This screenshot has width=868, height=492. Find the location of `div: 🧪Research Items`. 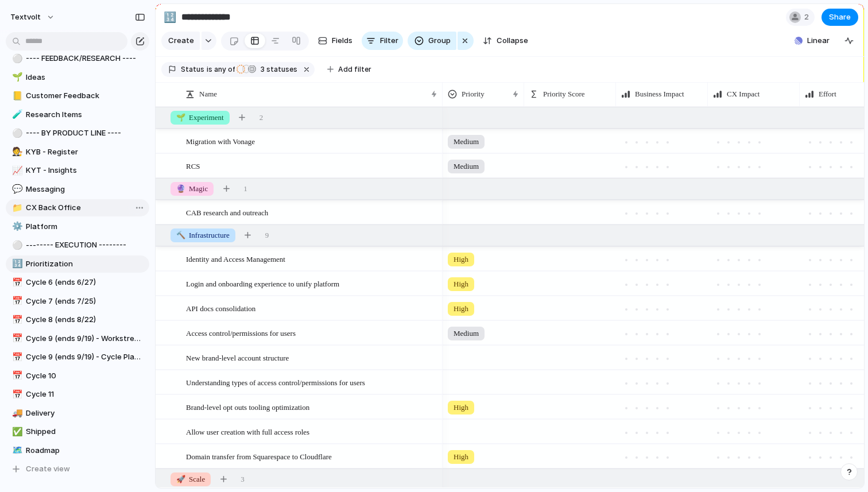

div: 🧪Research Items is located at coordinates (78, 115).